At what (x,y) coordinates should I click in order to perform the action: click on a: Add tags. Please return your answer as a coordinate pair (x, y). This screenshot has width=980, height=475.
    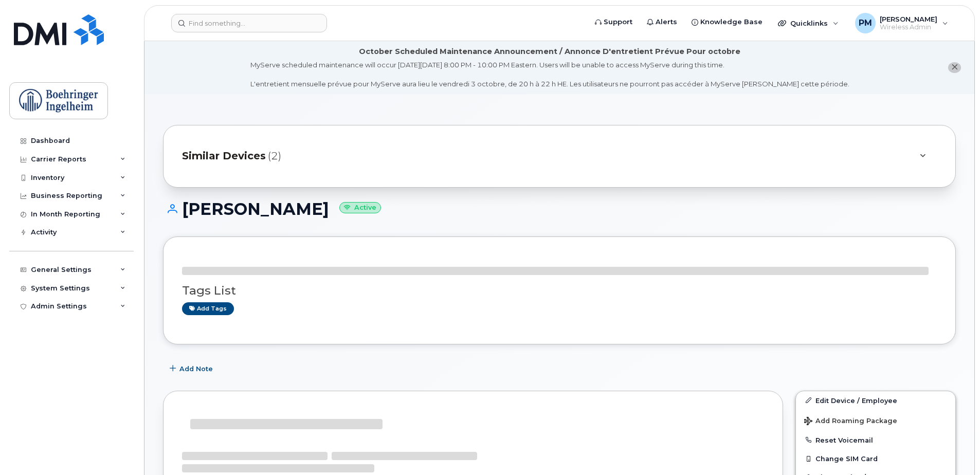
    Looking at the image, I should click on (208, 308).